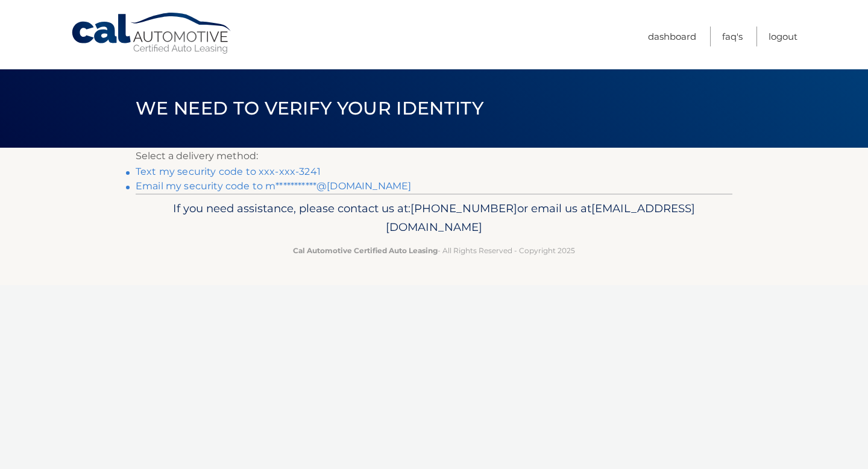  Describe the element at coordinates (783, 36) in the screenshot. I see `a: Logout` at that location.